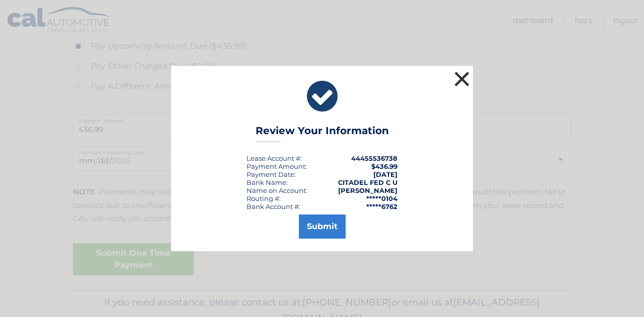 This screenshot has width=644, height=317. What do you see at coordinates (274, 158) in the screenshot?
I see `div: Lease Account #:` at bounding box center [274, 158].